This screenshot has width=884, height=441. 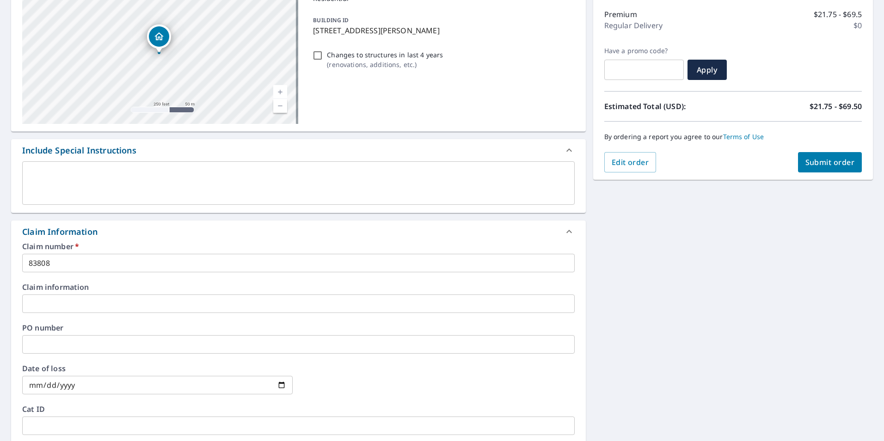 I want to click on p: BUILDING ID, so click(x=330, y=20).